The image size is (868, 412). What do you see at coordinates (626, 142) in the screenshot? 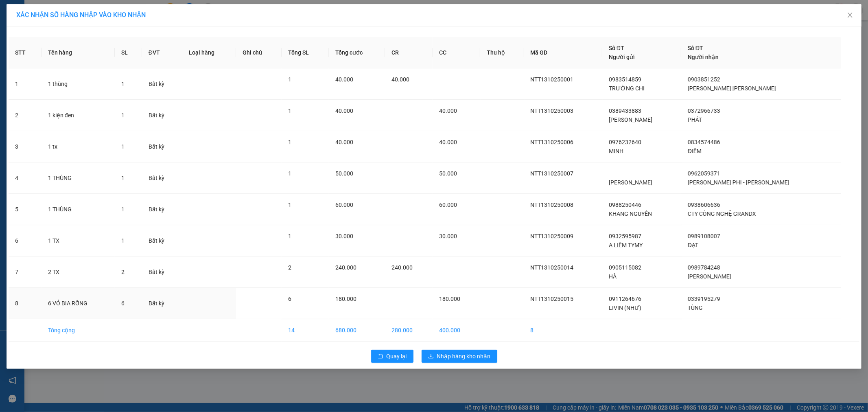
I see `span: 0976232640` at bounding box center [626, 142].